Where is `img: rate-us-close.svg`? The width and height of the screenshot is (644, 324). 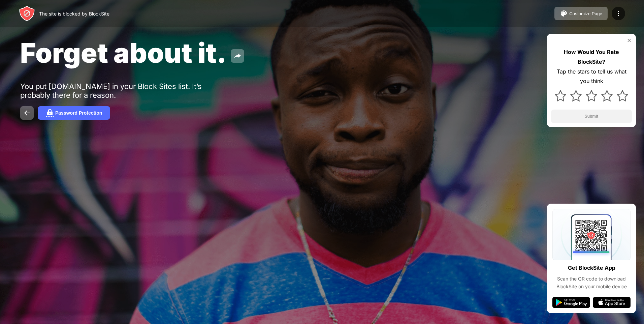 img: rate-us-close.svg is located at coordinates (630, 40).